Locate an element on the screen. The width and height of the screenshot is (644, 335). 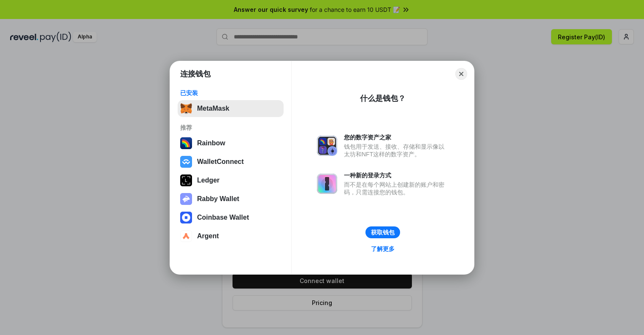
div: 推荐 is located at coordinates (231, 128).